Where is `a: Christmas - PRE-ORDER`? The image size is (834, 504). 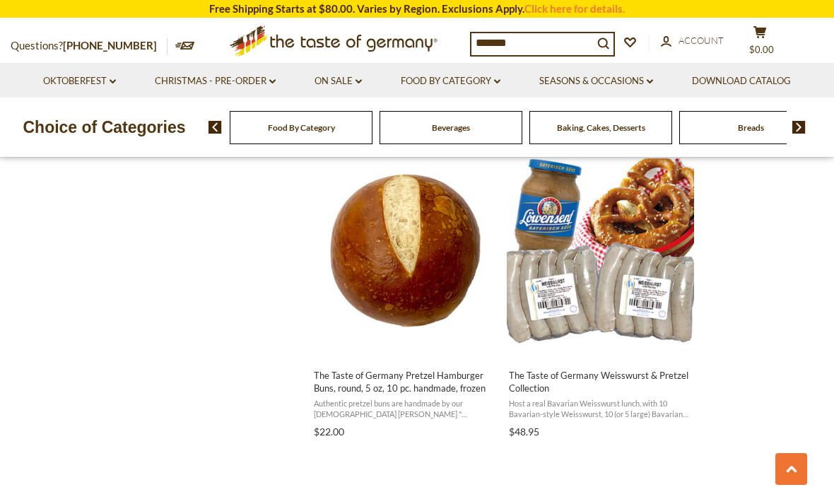
a: Christmas - PRE-ORDER is located at coordinates (215, 81).